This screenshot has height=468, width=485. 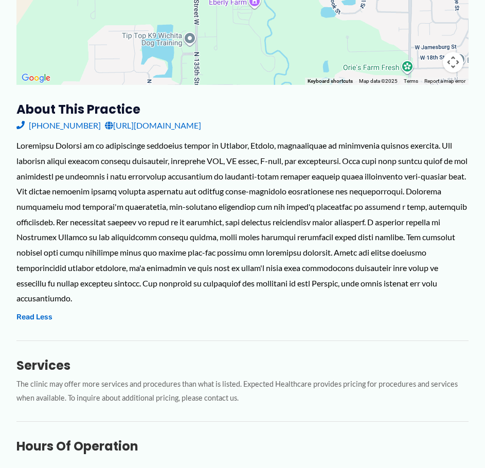 What do you see at coordinates (242, 446) in the screenshot?
I see `h3: Hours of Operation` at bounding box center [242, 446].